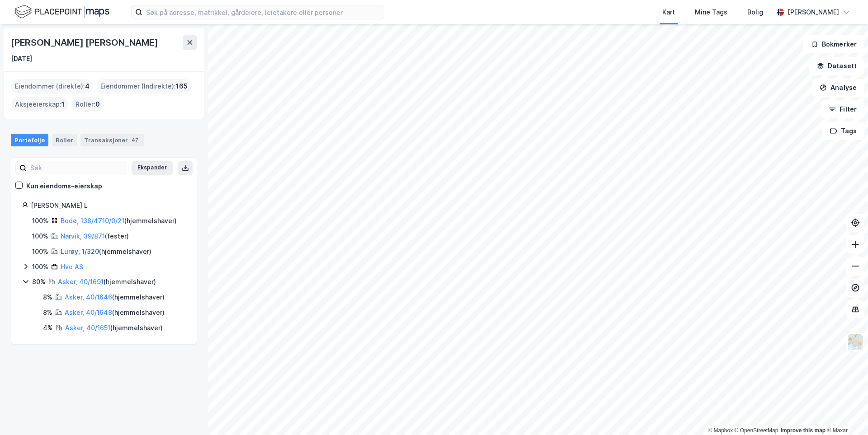  What do you see at coordinates (803, 431) in the screenshot?
I see `a: Improve this map` at bounding box center [803, 431].